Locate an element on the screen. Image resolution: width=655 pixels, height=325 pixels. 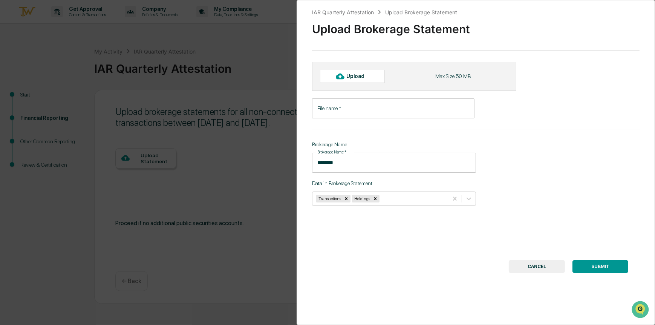
div: IAR Quarterly Attestation is located at coordinates (343, 12).